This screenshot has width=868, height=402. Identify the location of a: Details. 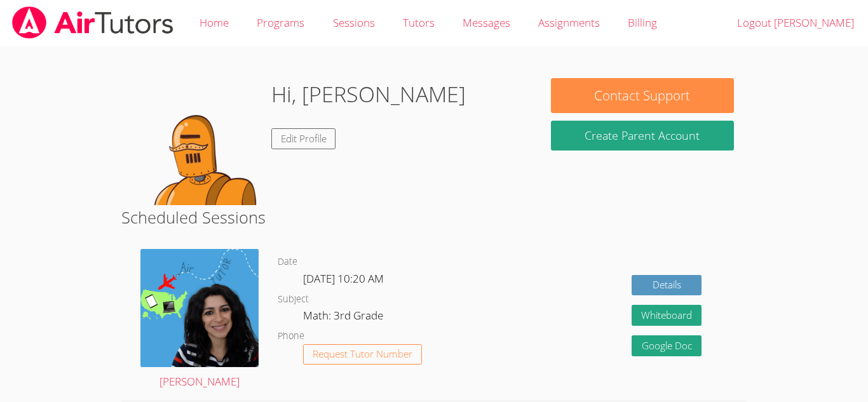
(666, 285).